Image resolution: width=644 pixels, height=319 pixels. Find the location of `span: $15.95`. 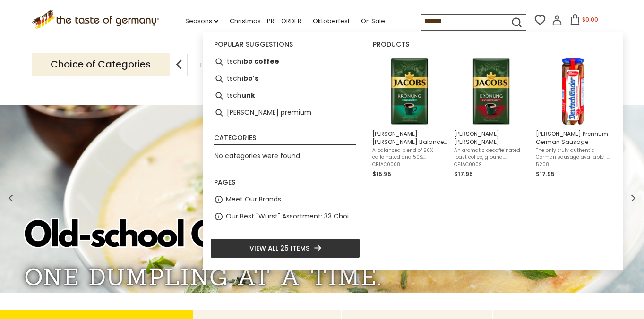

span: $15.95 is located at coordinates (382, 174).